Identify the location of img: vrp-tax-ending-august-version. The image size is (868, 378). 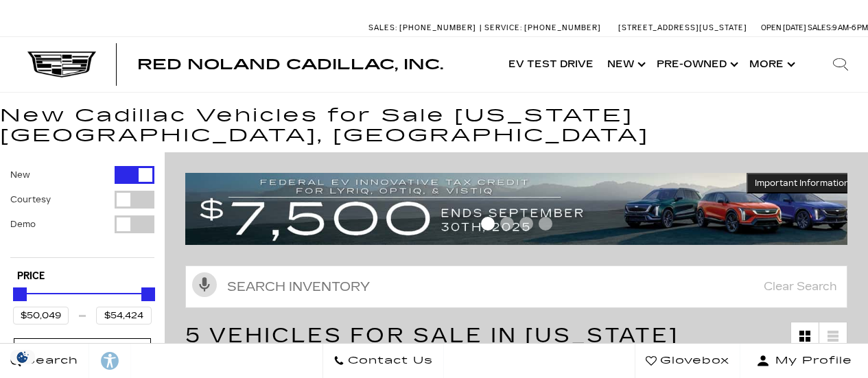
(522, 208).